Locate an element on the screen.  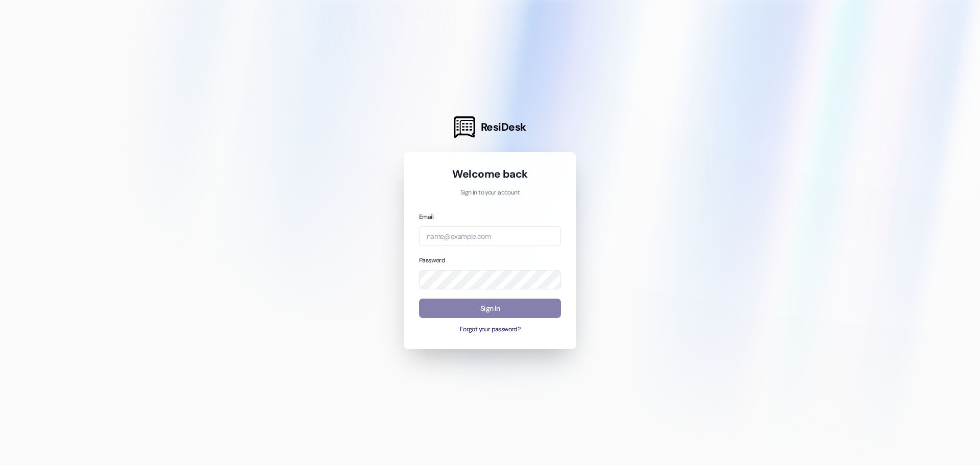
label: Email is located at coordinates (426, 217).